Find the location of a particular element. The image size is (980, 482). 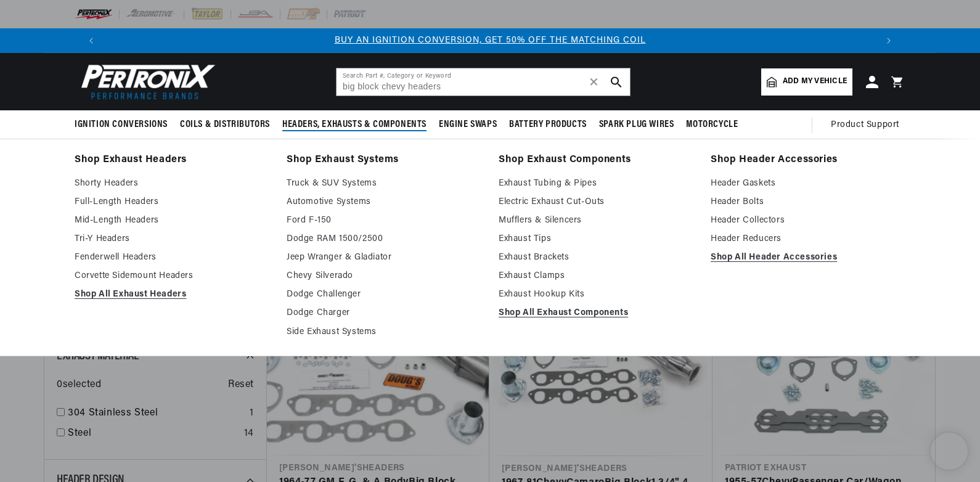

span: Exhaust Material is located at coordinates (98, 357).